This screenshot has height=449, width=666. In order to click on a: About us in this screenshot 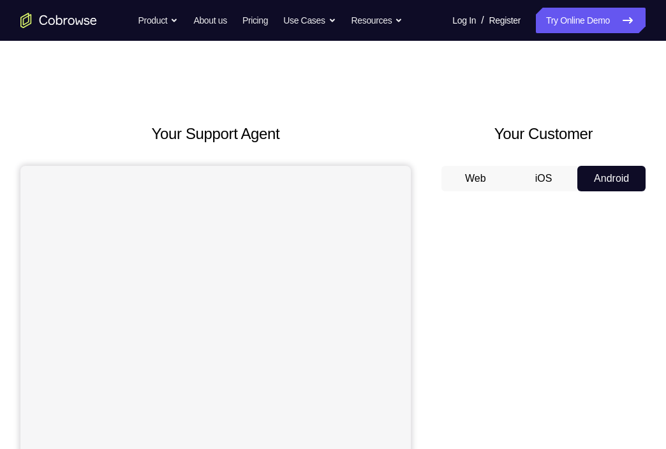, I will do `click(210, 20)`.